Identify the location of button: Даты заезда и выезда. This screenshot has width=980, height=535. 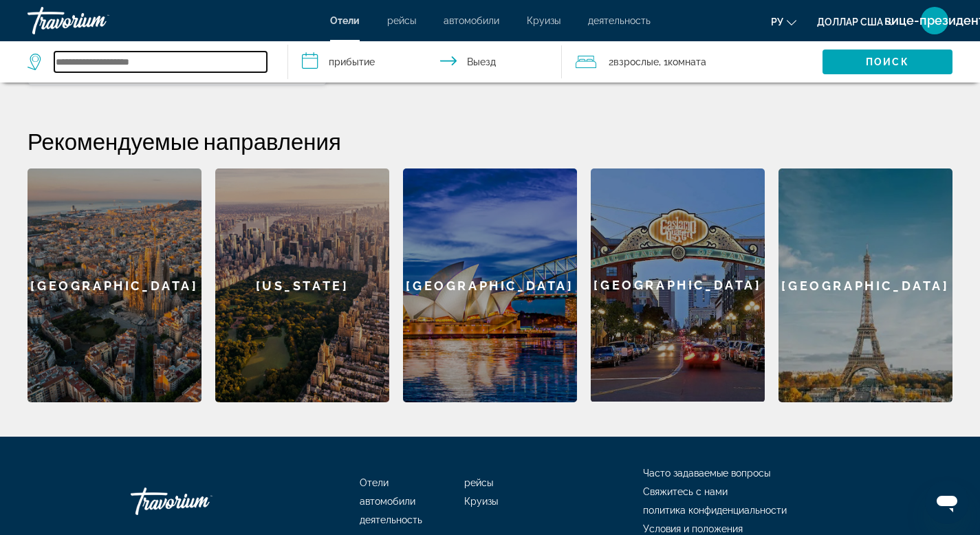
(425, 62).